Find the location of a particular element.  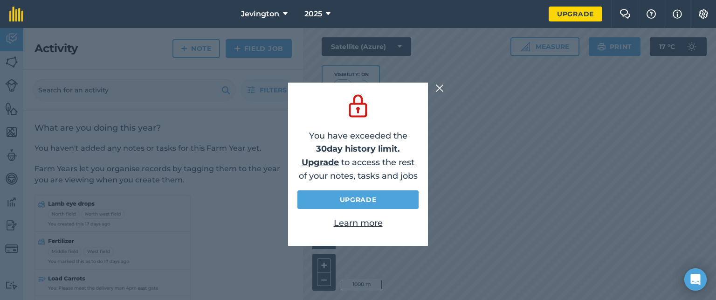

img: A cog icon is located at coordinates (703, 14).